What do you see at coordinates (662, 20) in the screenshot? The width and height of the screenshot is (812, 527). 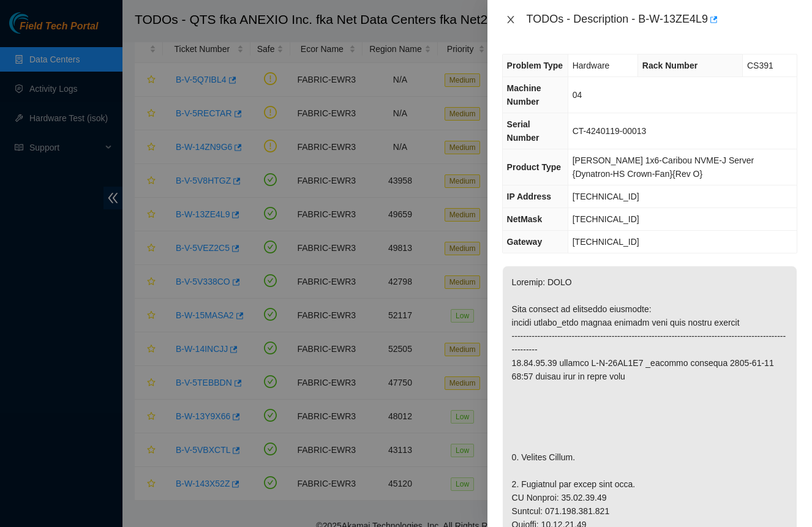 I see `div: TODOs - Description - B-W-13ZE4L9` at bounding box center [662, 20].